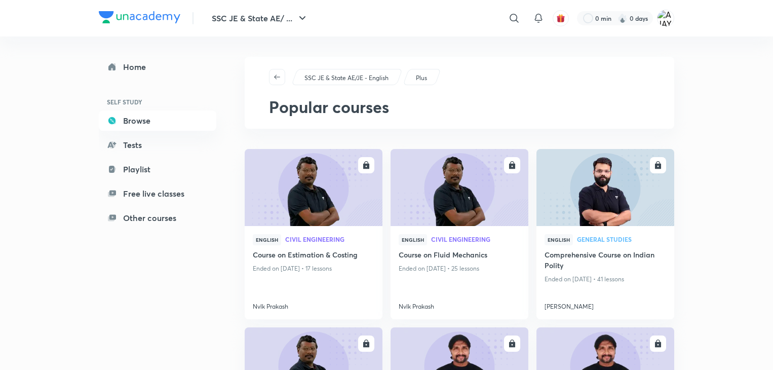 The width and height of the screenshot is (773, 370). Describe the element at coordinates (158, 121) in the screenshot. I see `a: Browse` at that location.